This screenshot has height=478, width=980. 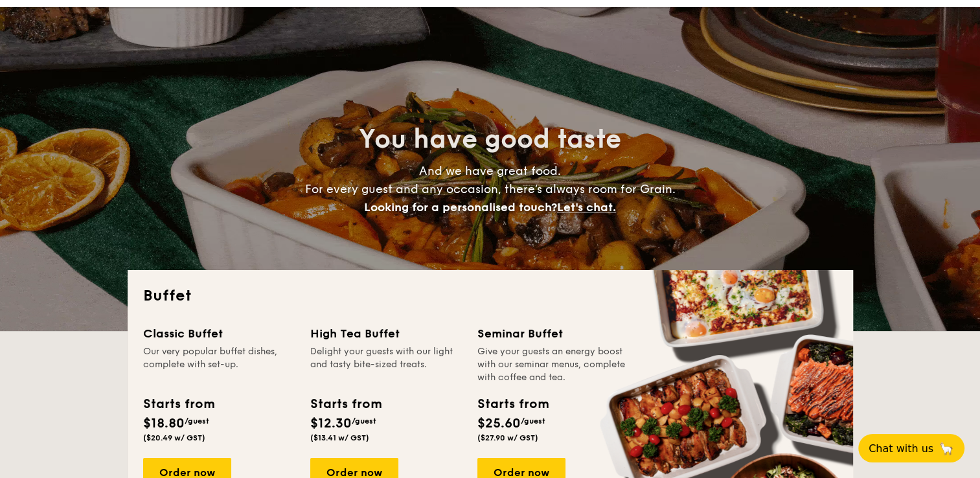 I want to click on div: High Tea Buffet, so click(x=386, y=334).